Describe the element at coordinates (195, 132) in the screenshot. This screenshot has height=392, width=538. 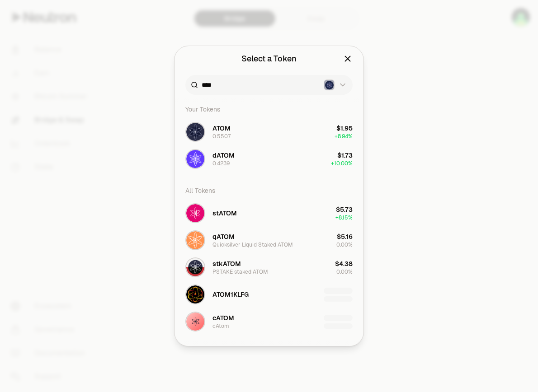
I see `img: ATOM Logo` at that location.